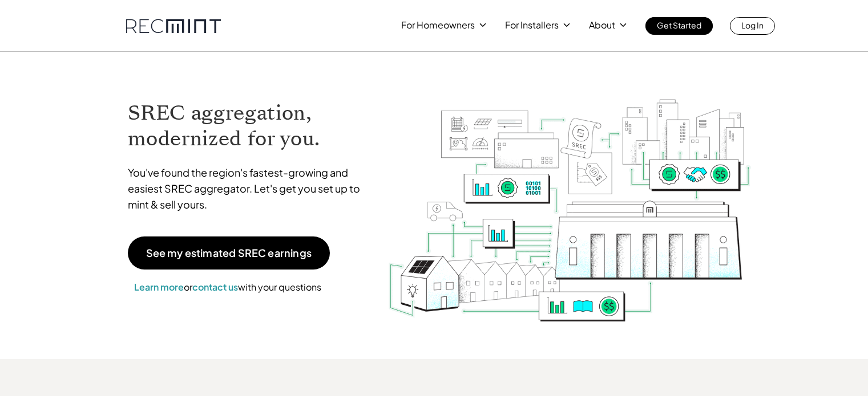 The width and height of the screenshot is (868, 396). I want to click on a: contact us, so click(215, 287).